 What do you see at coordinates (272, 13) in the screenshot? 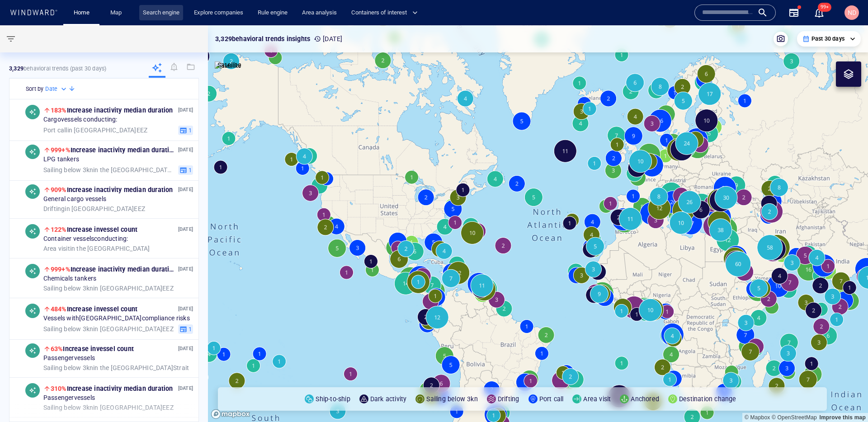
I see `button: Rule engine` at bounding box center [272, 13].